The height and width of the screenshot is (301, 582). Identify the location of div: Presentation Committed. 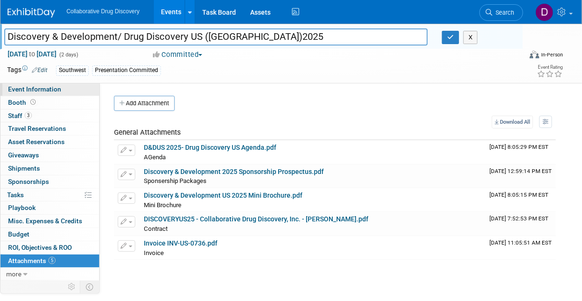
(126, 70).